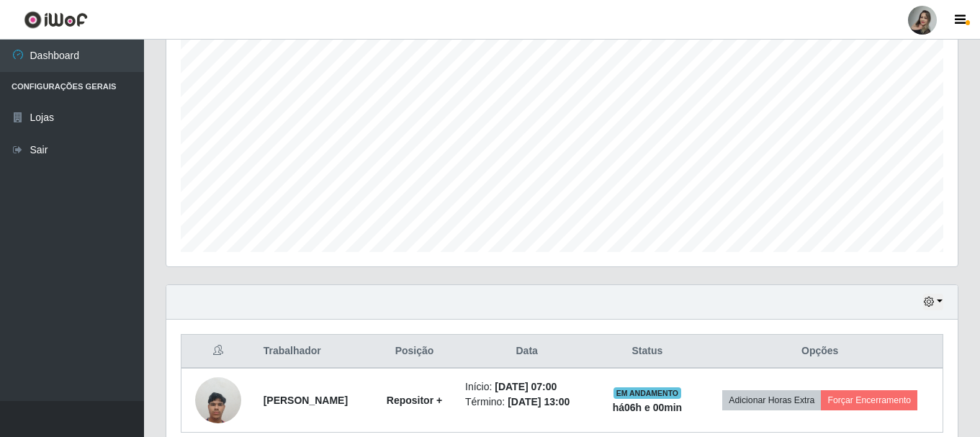 The width and height of the screenshot is (980, 437). Describe the element at coordinates (56, 19) in the screenshot. I see `img: CoreUI Logo` at that location.